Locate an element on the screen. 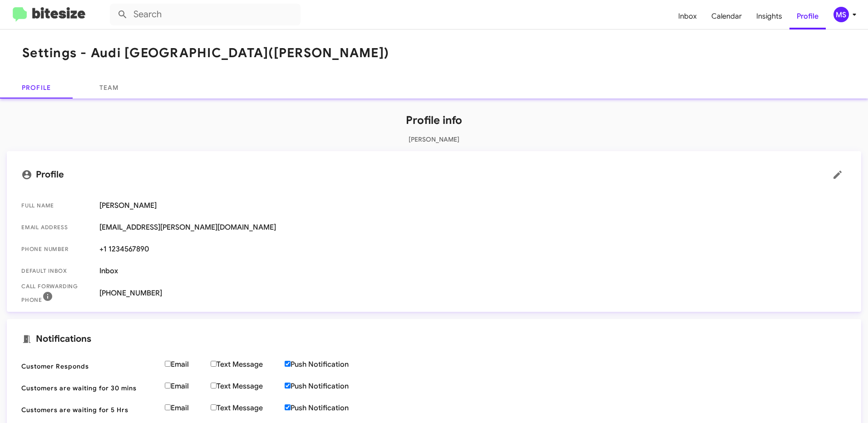 The image size is (868, 423). a: Inbox is located at coordinates (687, 16).